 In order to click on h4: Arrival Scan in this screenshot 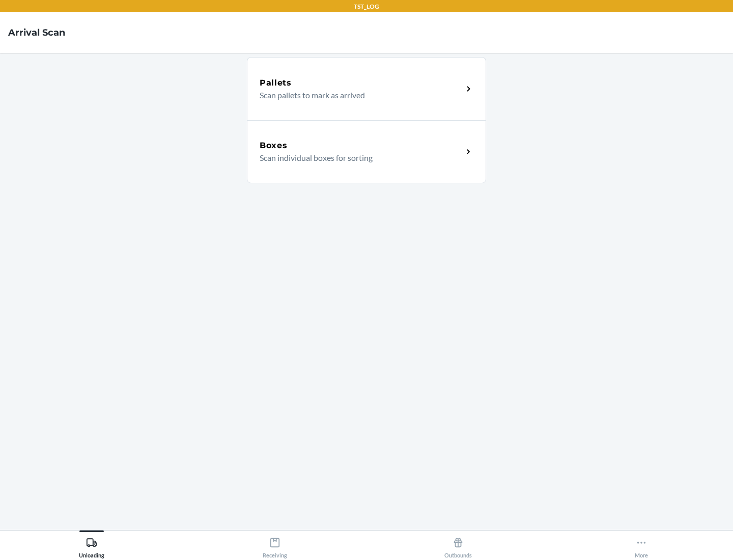, I will do `click(37, 32)`.